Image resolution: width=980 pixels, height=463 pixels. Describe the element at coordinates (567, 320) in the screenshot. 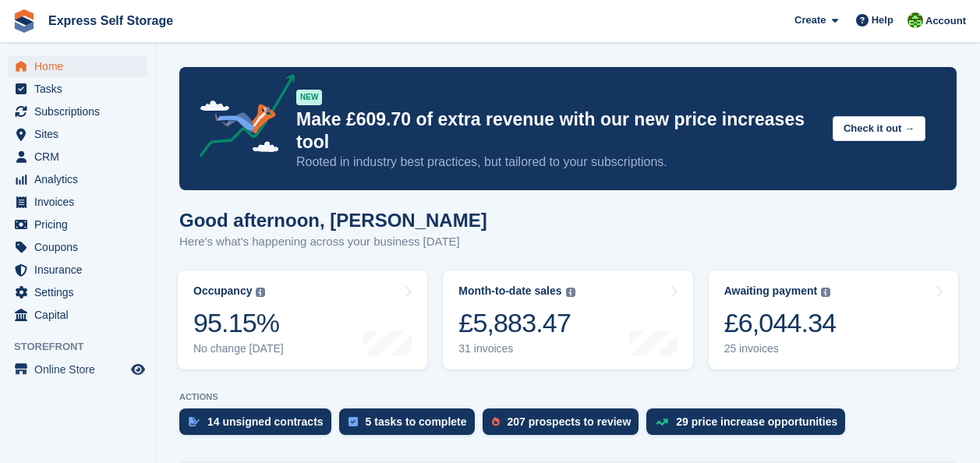

I see `a: Month-to-date sales £5,883.47 31 invoices` at that location.